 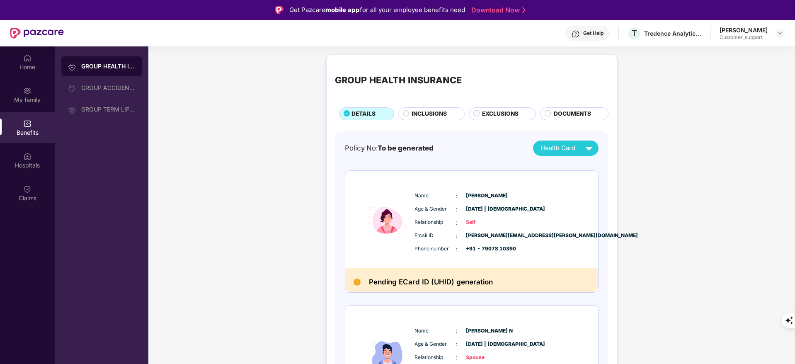 I want to click on img: New Pazcare Logo, so click(x=37, y=33).